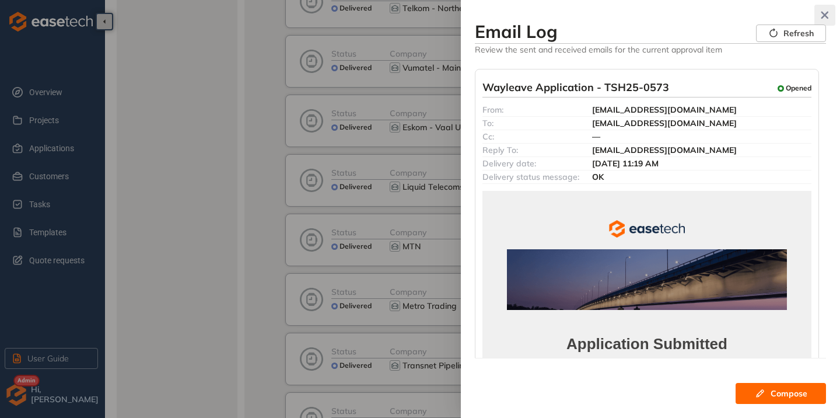 This screenshot has width=840, height=418. I want to click on span: Delivery date:, so click(509, 163).